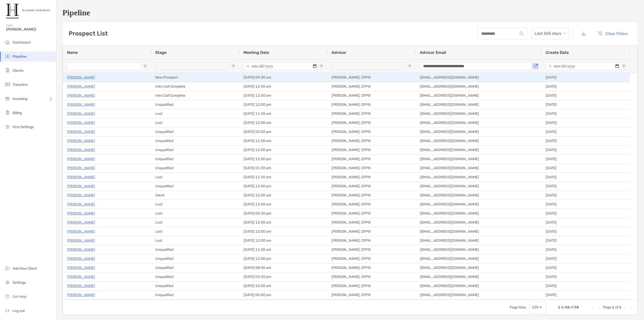  Describe the element at coordinates (593, 307) in the screenshot. I see `div: First Page` at that location.